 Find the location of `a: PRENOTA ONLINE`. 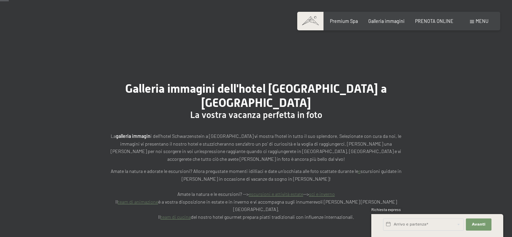

a: PRENOTA ONLINE is located at coordinates (434, 21).